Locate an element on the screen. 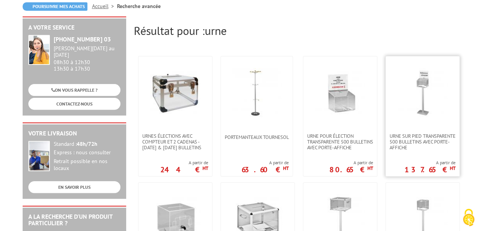 This screenshot has height=231, width=482. li: Recherche avancée is located at coordinates (139, 6).